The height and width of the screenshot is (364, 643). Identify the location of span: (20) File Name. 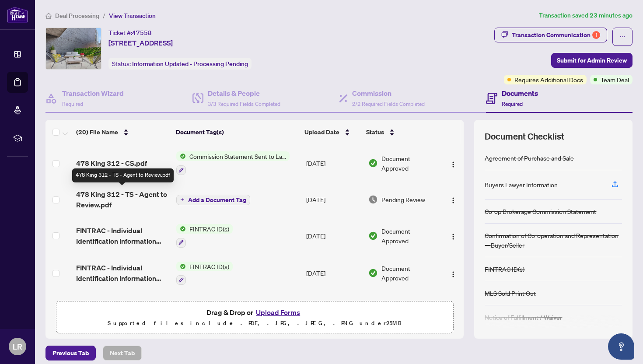
(97, 132).